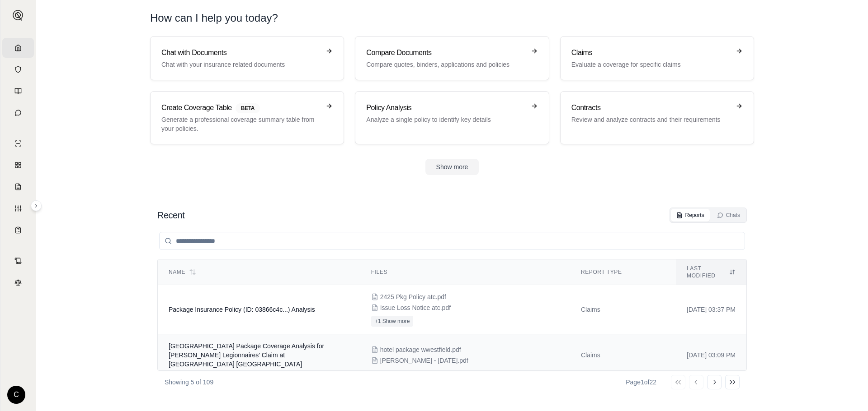 The image size is (868, 411). Describe the element at coordinates (445, 108) in the screenshot. I see `h3: Policy Analysis` at that location.